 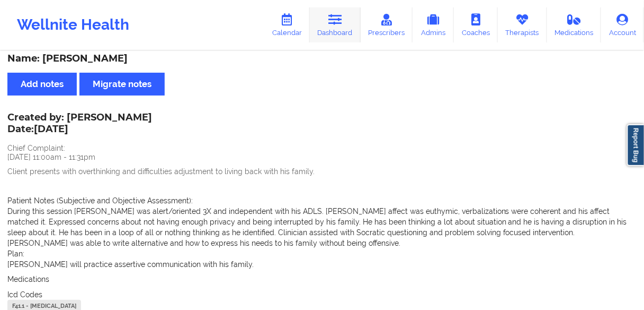 What do you see at coordinates (433, 25) in the screenshot?
I see `a: Admins` at bounding box center [433, 25].